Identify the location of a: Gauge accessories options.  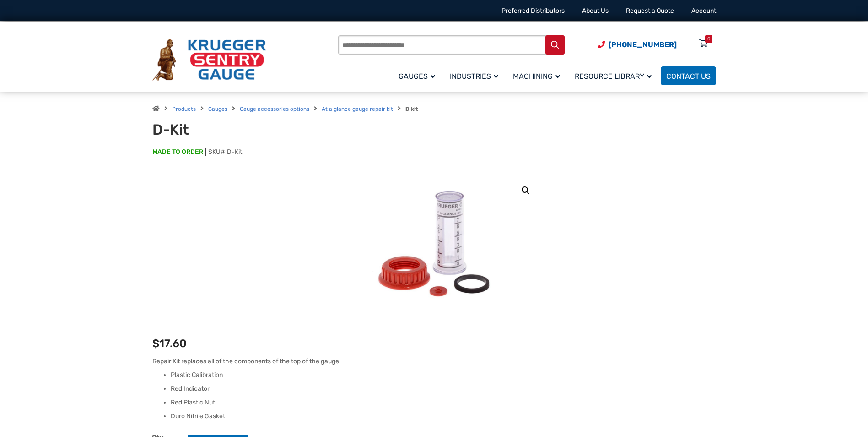
(274, 109).